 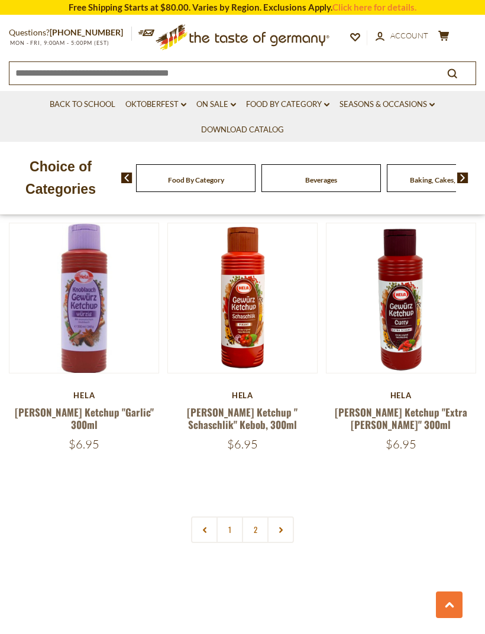 What do you see at coordinates (255, 530) in the screenshot?
I see `a: 2` at bounding box center [255, 530].